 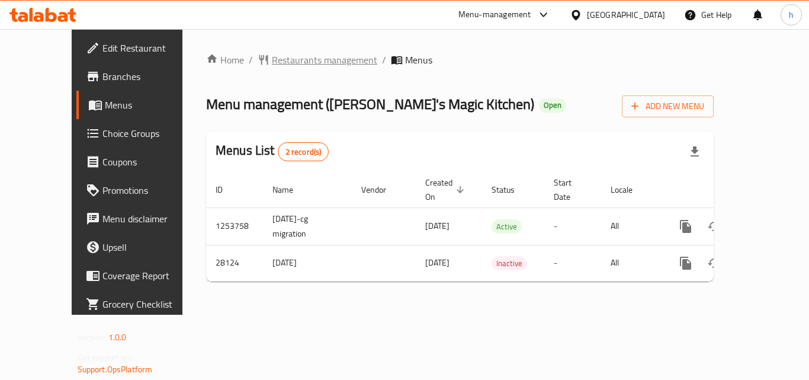 I want to click on span: Coverage Report, so click(x=150, y=275).